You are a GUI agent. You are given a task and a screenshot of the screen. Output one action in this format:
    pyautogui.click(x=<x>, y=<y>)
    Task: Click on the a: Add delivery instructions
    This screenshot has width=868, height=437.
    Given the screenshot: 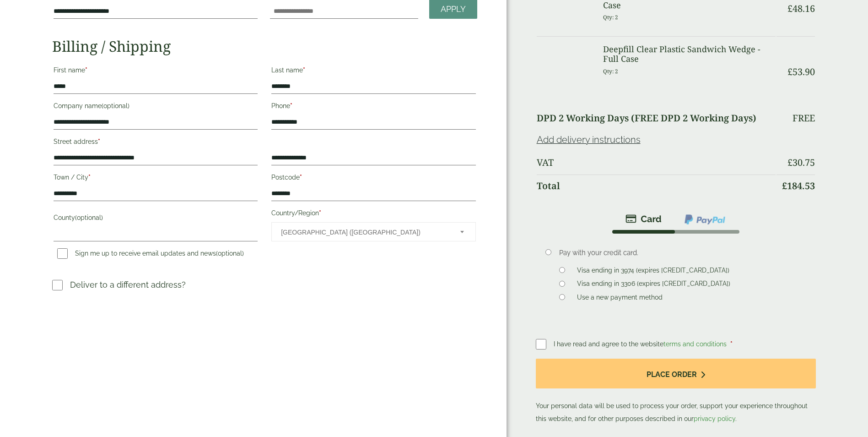 What is the action you would take?
    pyautogui.click(x=588, y=140)
    